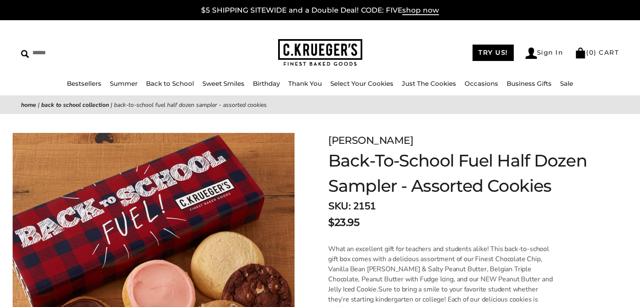  What do you see at coordinates (124, 83) in the screenshot?
I see `a: Summer` at bounding box center [124, 83].